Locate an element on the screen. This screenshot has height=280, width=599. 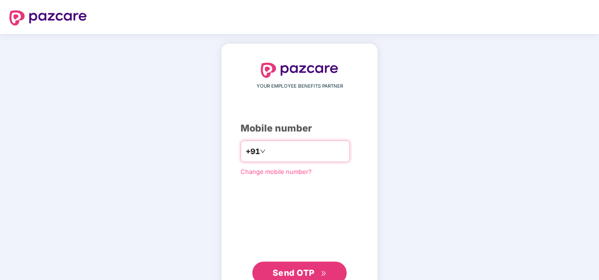
div: Mobile number is located at coordinates (300, 128).